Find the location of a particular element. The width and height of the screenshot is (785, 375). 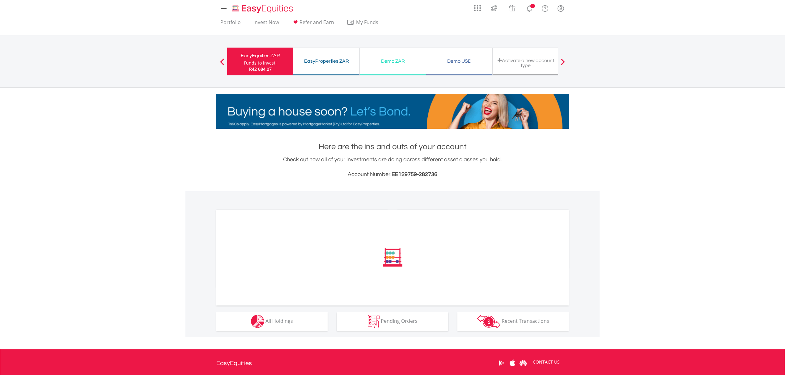

img: thrive-v2.svg is located at coordinates (494, 8).